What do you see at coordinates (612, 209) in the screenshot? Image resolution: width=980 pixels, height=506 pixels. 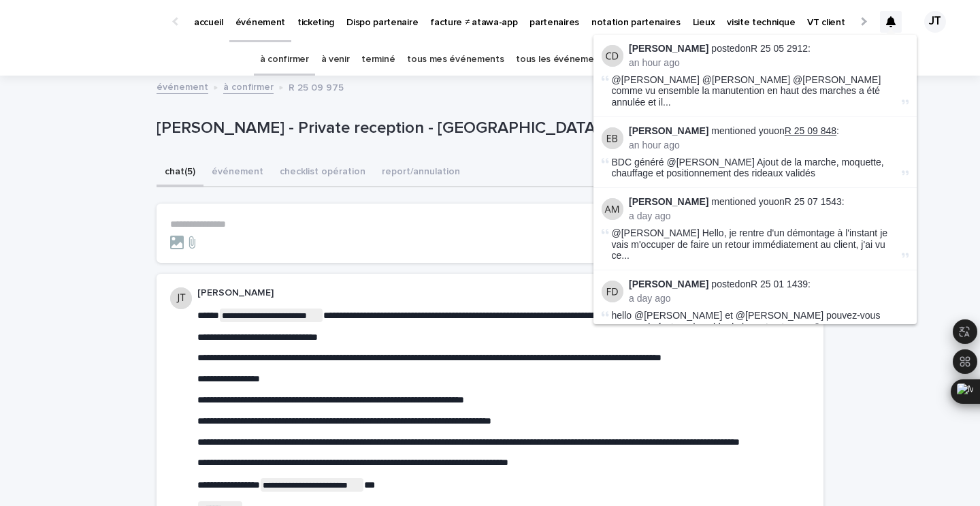 I see `img: Alexandre-Arthur Martin` at bounding box center [612, 209].